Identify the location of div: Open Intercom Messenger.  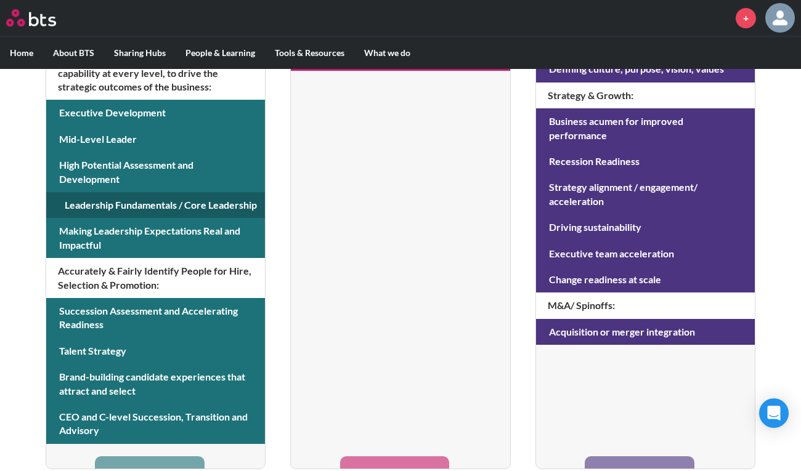
(774, 414).